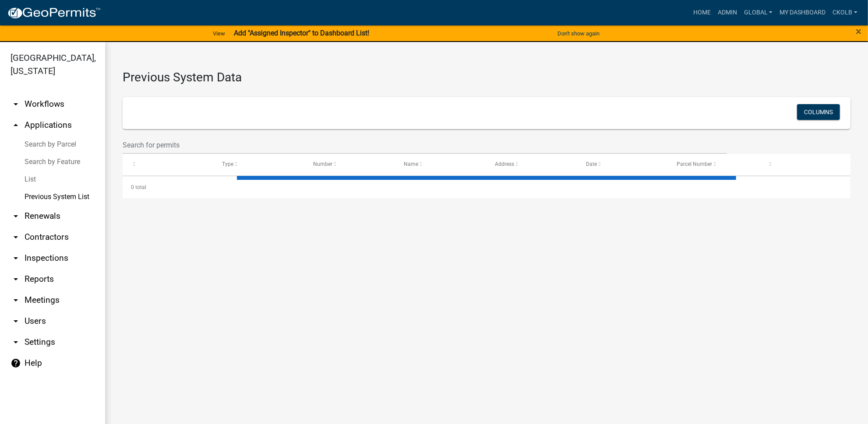 Image resolution: width=868 pixels, height=424 pixels. I want to click on input: Search for permits, so click(425, 145).